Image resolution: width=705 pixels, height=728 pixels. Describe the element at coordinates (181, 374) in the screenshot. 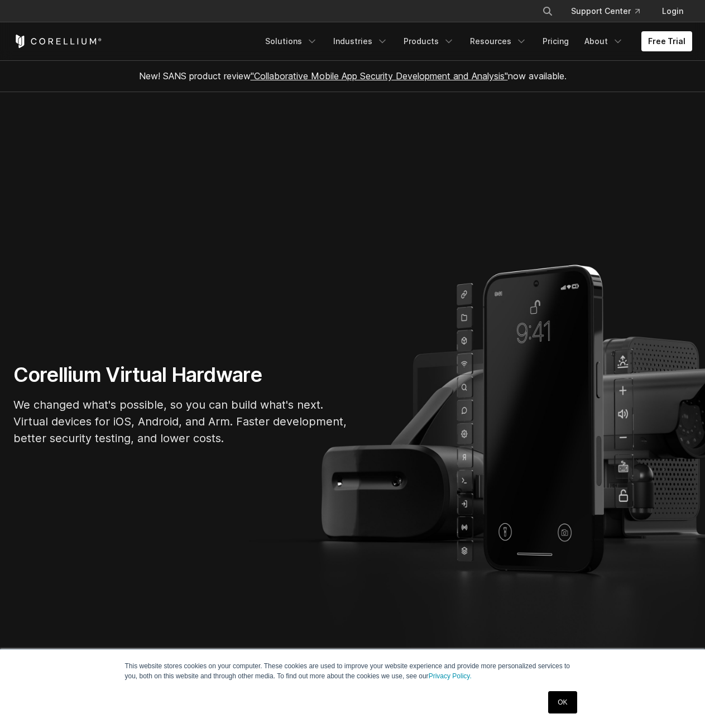

I see `h1: Corellium Virtual Hardware` at that location.